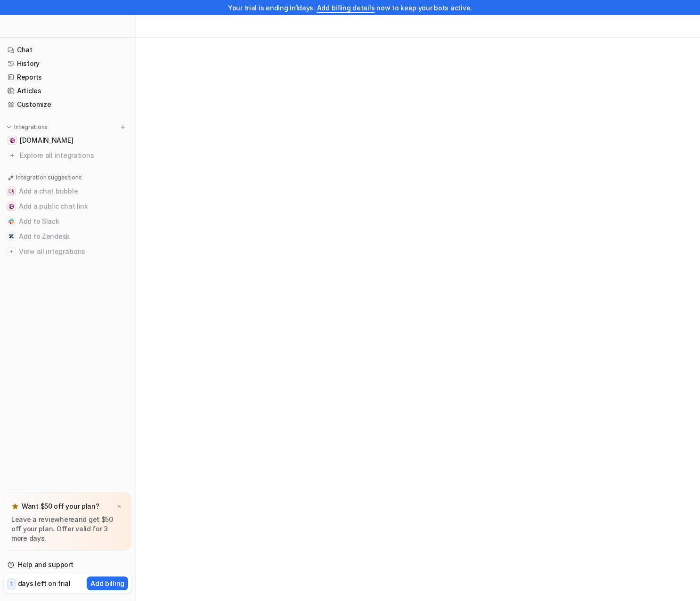 This screenshot has width=700, height=601. Describe the element at coordinates (119, 506) in the screenshot. I see `img: x` at that location.